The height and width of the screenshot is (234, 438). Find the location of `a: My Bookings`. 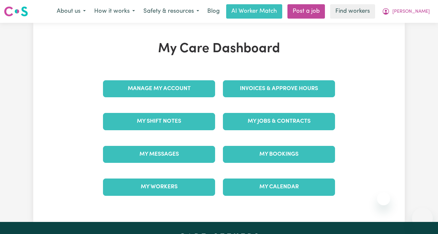

a: My Bookings is located at coordinates (279, 154).